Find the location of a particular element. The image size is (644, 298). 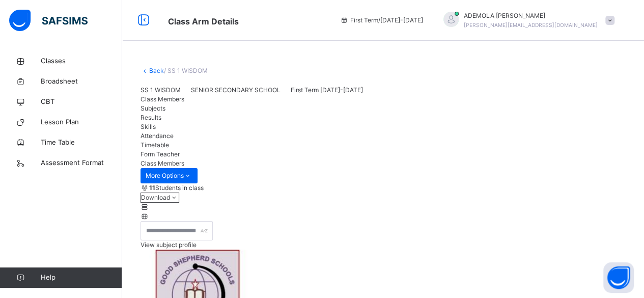

span: Attendance is located at coordinates (156, 135).